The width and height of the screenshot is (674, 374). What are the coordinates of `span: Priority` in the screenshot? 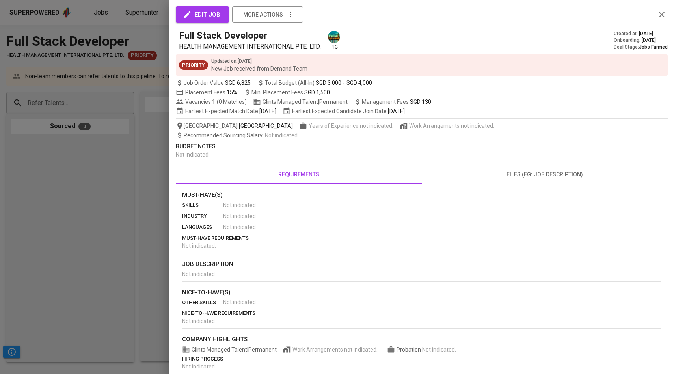 It's located at (194, 65).